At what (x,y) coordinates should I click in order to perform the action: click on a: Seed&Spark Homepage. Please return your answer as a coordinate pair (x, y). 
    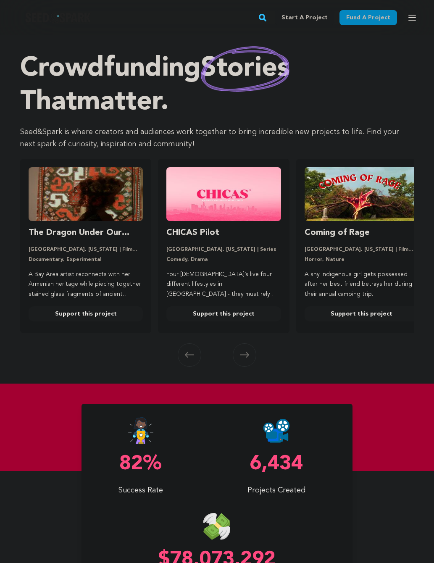
    Looking at the image, I should click on (58, 18).